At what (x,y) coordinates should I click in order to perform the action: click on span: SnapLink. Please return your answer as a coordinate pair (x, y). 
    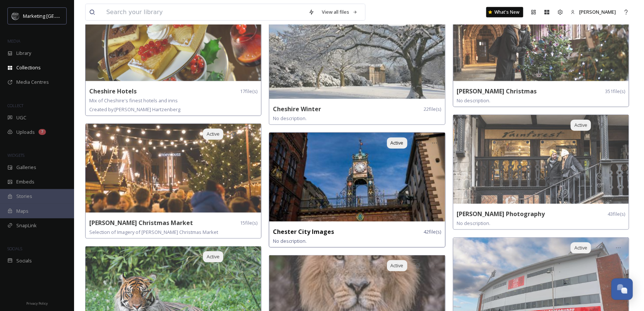
    Looking at the image, I should click on (27, 225).